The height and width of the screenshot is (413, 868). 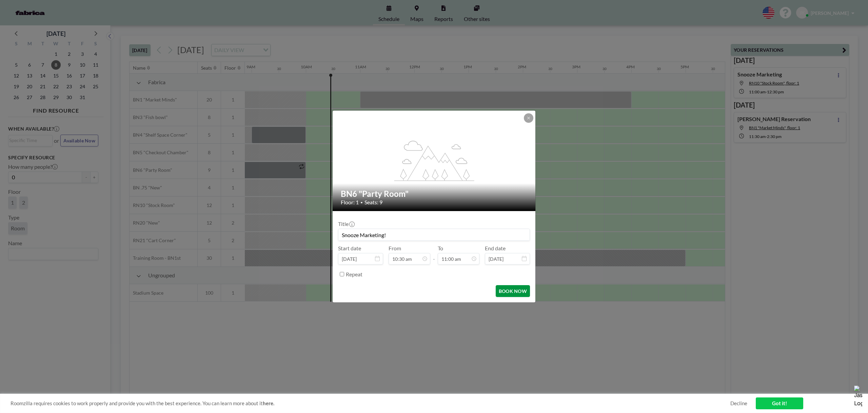 What do you see at coordinates (370, 403) in the screenshot?
I see `span: Roomzilla requires cookies to work properly and provide you with the best experience. You can lea...` at bounding box center [370, 403].